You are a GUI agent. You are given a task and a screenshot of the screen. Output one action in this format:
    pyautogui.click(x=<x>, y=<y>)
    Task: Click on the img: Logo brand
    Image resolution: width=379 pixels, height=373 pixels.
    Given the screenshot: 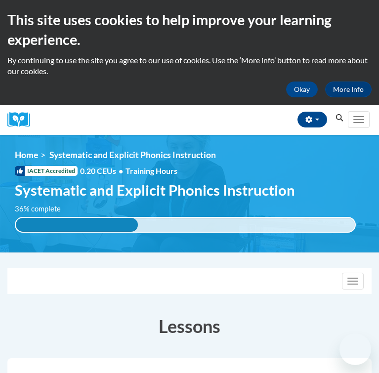 What is the action you would take?
    pyautogui.click(x=22, y=120)
    